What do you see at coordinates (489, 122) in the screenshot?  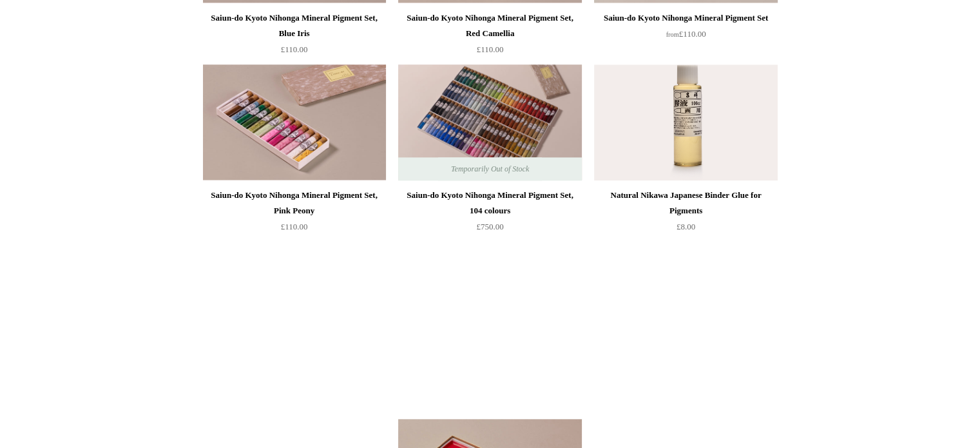 I see `a: Saiun-do Kyoto Nihonga Mineral Pigment Set, 104 colours Saiun-do Kyoto Nihonga Mineral Pigment Se...` at bounding box center [489, 122].